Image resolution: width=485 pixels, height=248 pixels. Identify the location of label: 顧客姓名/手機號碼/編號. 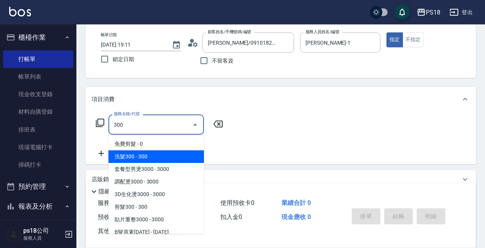
(229, 32).